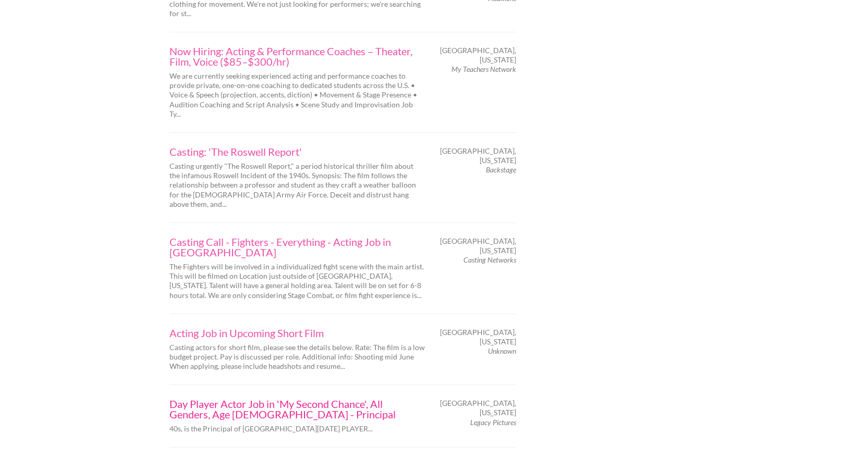  What do you see at coordinates (493, 422) in the screenshot?
I see `em: Legacy Pictures` at bounding box center [493, 422].